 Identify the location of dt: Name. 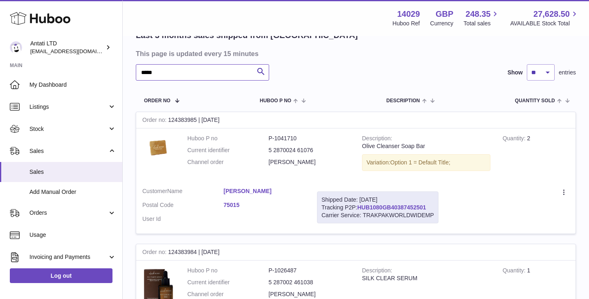
(183, 192).